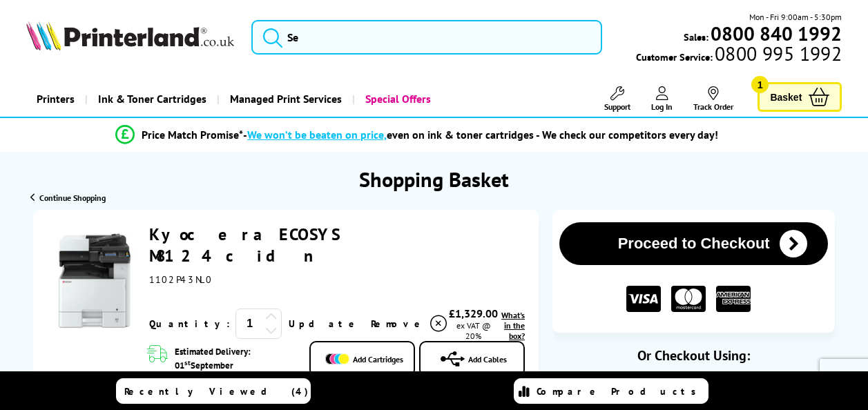  I want to click on img: Kyocera ECOSYS M8124cidn, so click(95, 281).